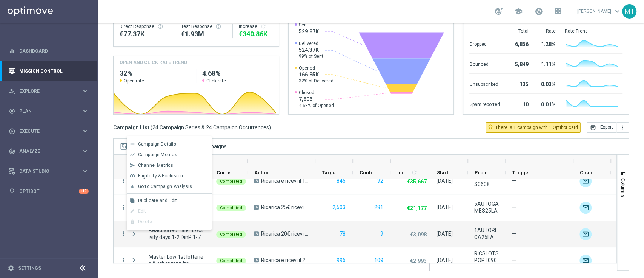 The height and width of the screenshot is (278, 644). I want to click on div: play_circle_outline Execute keyboard_arrow_right, so click(49, 131).